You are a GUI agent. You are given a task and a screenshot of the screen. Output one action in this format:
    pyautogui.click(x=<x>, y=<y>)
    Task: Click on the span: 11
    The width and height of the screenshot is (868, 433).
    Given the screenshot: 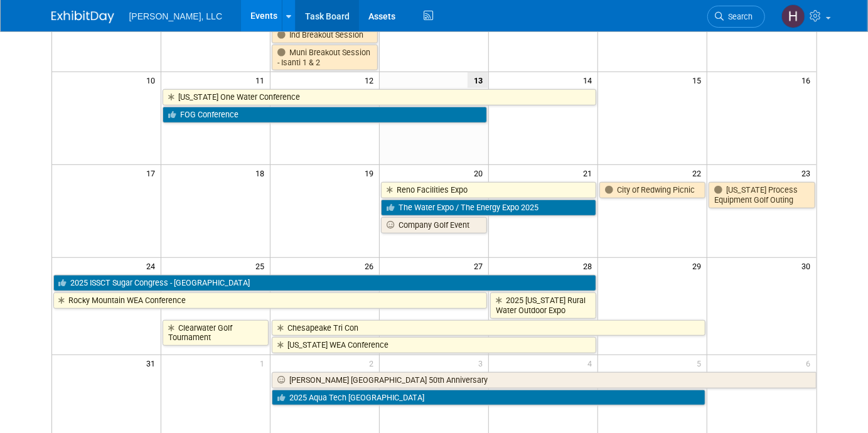 What is the action you would take?
    pyautogui.click(x=262, y=80)
    